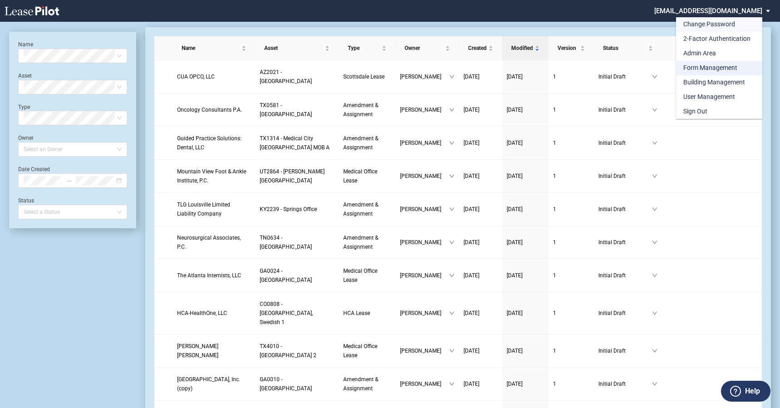  Describe the element at coordinates (752, 391) in the screenshot. I see `label: Help` at that location.